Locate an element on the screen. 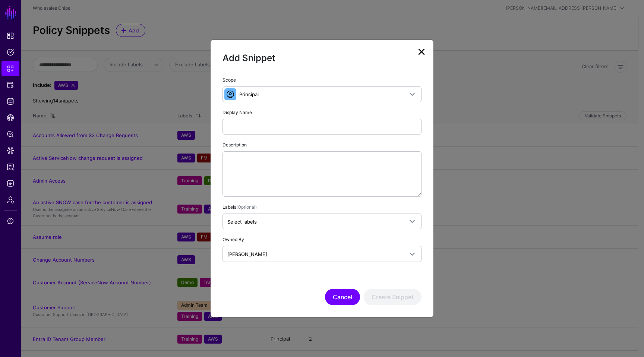 Image resolution: width=644 pixels, height=357 pixels. label: Description is located at coordinates (235, 145).